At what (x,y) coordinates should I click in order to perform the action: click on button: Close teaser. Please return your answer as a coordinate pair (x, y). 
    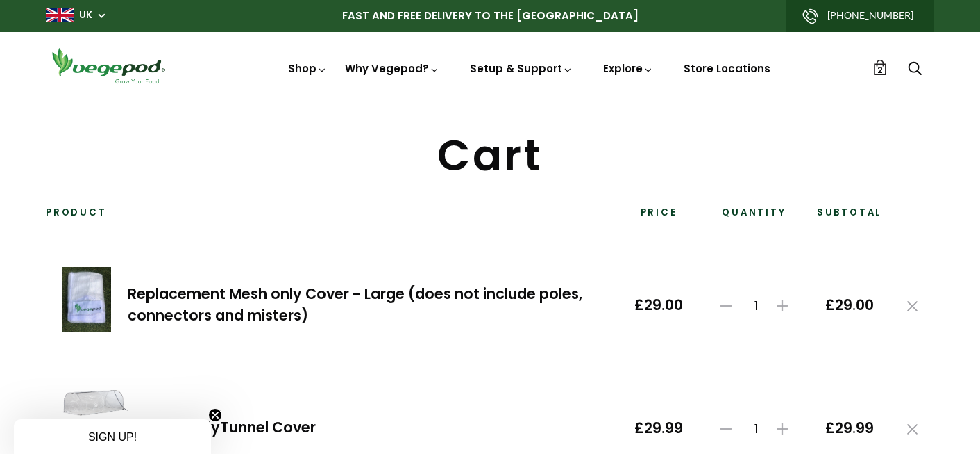
    Looking at the image, I should click on (215, 415).